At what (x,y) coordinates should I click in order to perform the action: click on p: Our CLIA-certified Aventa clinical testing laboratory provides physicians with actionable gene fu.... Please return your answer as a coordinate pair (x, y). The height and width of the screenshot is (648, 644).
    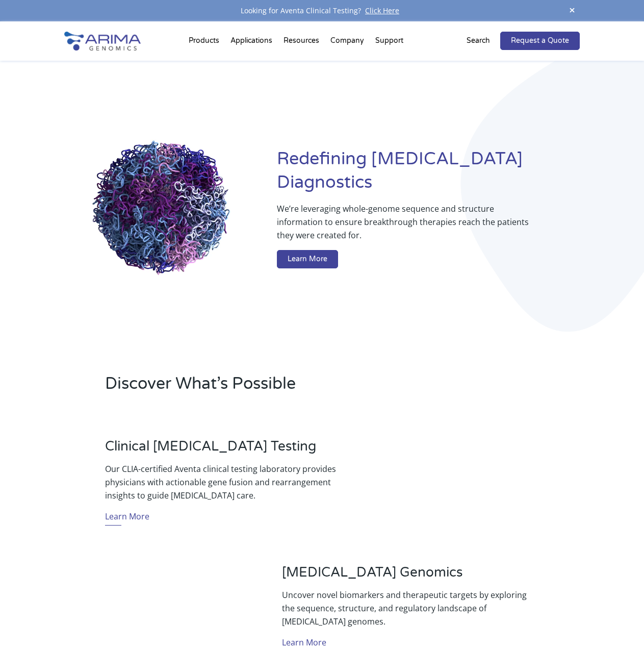
    Looking at the image, I should click on (234, 483).